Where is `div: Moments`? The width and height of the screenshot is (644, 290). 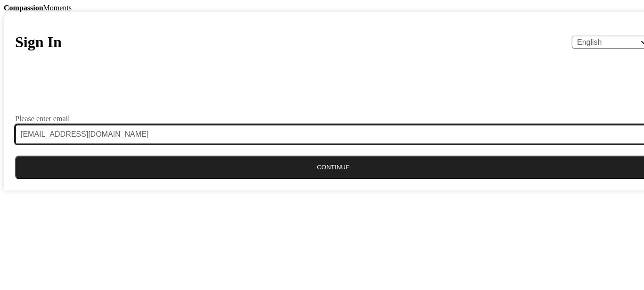 div: Moments is located at coordinates (322, 8).